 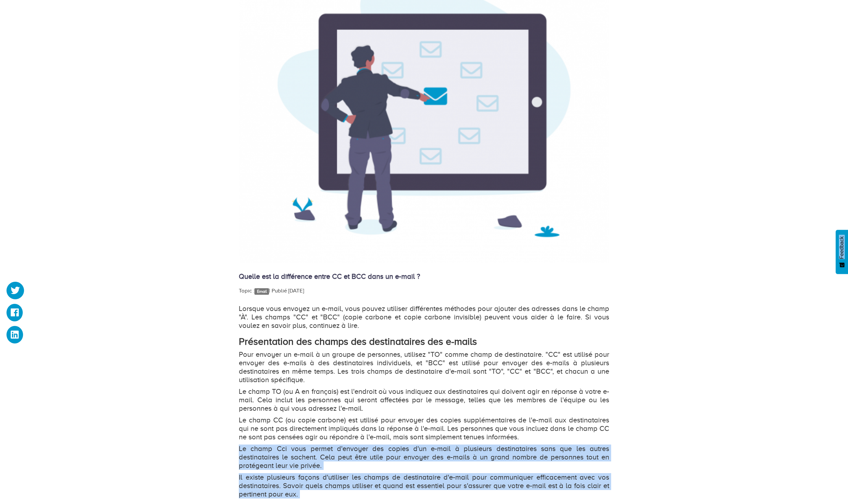 I want to click on p: Le champ Cci vous permet d'envoyer des copies d'un e-mail à plusieurs destinataires sans que les ..., so click(x=424, y=457).